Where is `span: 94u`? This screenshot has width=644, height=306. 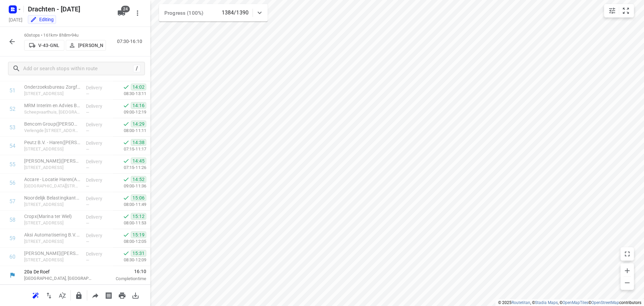 span: 94u is located at coordinates (75, 35).